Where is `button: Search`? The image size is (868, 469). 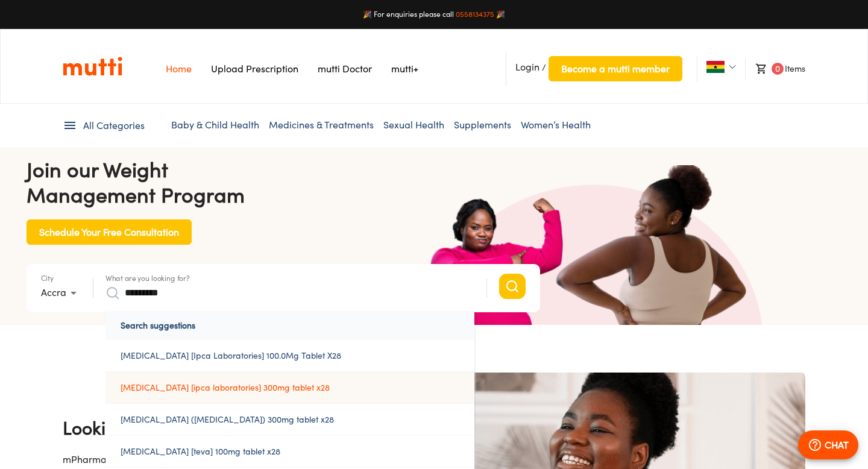 button: Search is located at coordinates (512, 286).